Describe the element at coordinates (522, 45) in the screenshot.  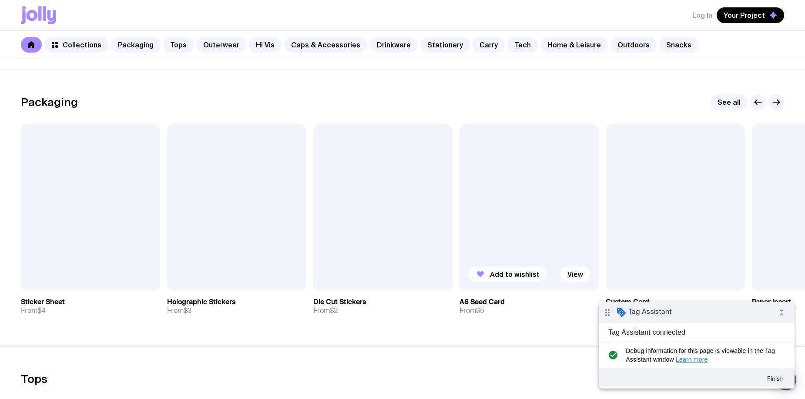
I see `a: Tech` at that location.